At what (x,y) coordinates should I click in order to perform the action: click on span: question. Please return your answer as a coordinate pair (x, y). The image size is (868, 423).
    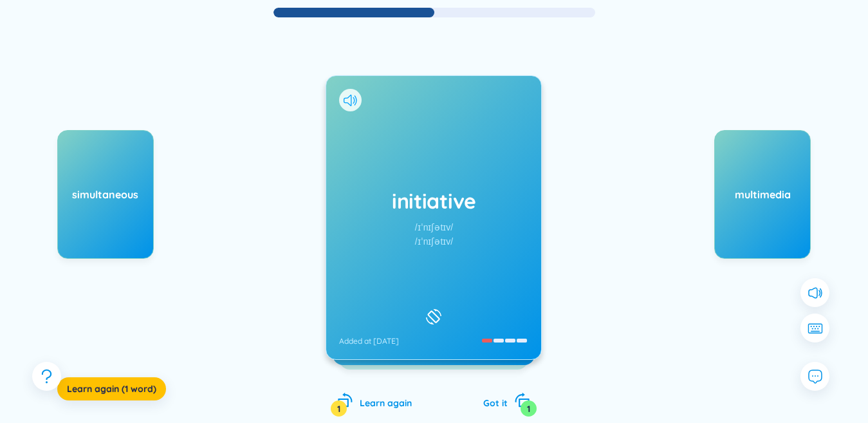
    Looking at the image, I should click on (46, 376).